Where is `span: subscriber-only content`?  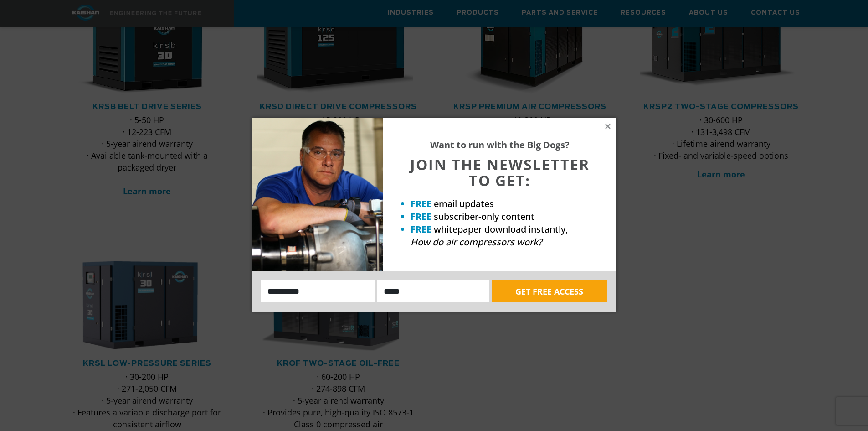 span: subscriber-only content is located at coordinates (484, 216).